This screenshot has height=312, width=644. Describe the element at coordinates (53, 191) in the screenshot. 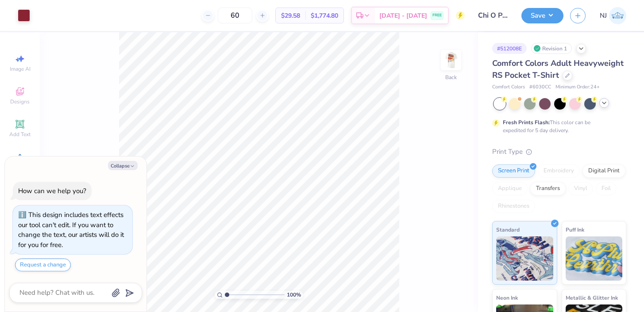

I see `div: How can we help you?` at that location.